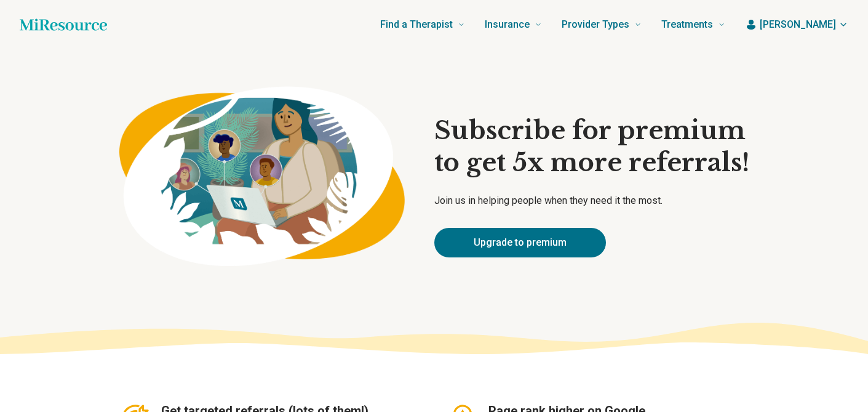  What do you see at coordinates (520, 243) in the screenshot?
I see `a: Upgrade to premium` at bounding box center [520, 243].